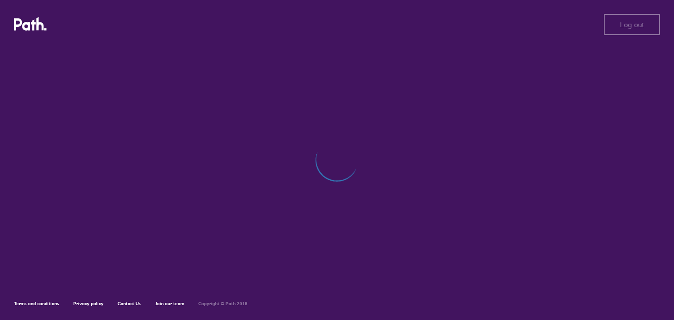 The height and width of the screenshot is (320, 674). I want to click on a: Contact Us, so click(129, 304).